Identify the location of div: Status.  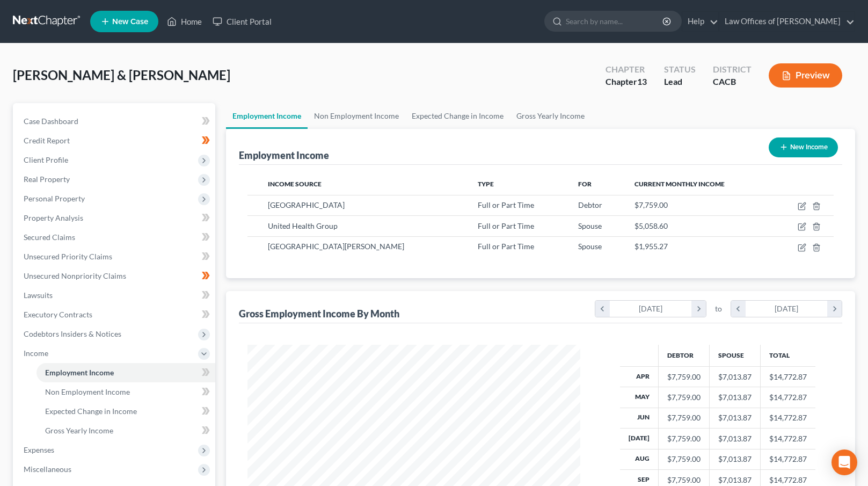
(680, 69).